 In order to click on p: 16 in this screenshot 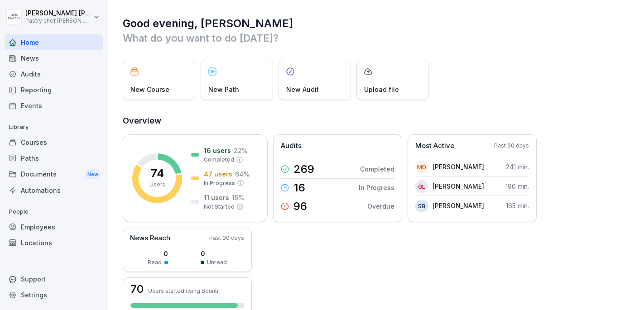, I will do `click(299, 188)`.